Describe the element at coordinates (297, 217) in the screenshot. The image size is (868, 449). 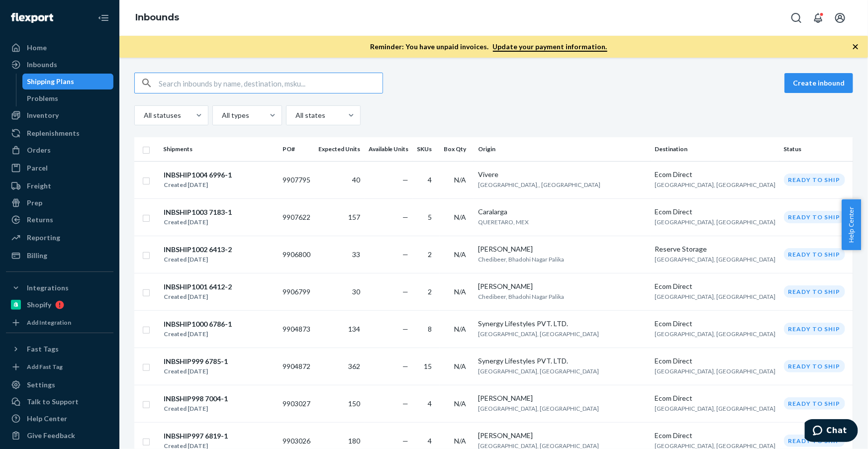
I see `td: 9907622` at that location.